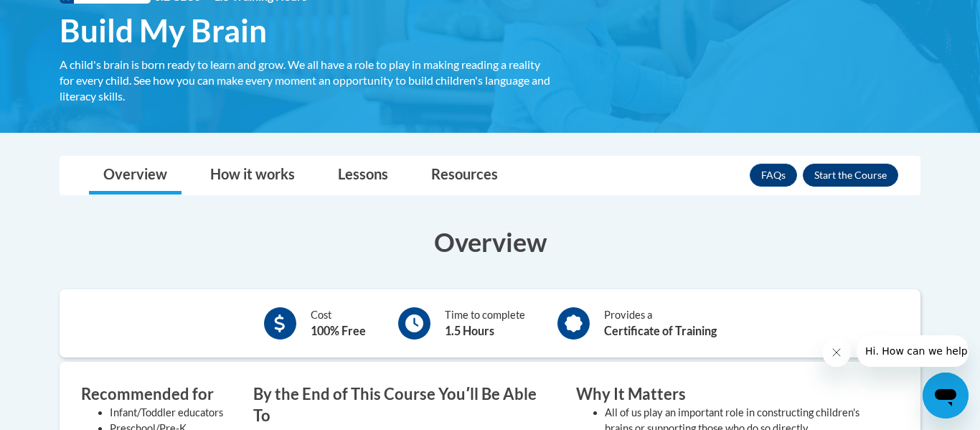 The height and width of the screenshot is (430, 980). Describe the element at coordinates (661, 330) in the screenshot. I see `b: Certificate of Training` at that location.